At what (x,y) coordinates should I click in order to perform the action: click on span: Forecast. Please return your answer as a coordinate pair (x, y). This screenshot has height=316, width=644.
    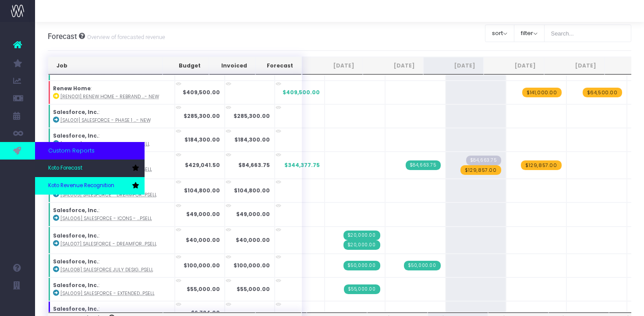
    Looking at the image, I should click on (62, 37).